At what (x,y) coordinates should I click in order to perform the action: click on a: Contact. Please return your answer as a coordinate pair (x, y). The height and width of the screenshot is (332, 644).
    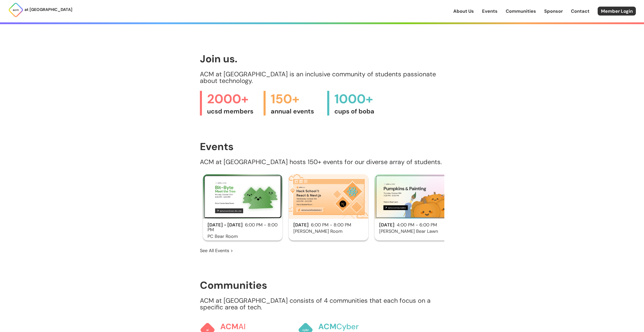
    Looking at the image, I should click on (580, 11).